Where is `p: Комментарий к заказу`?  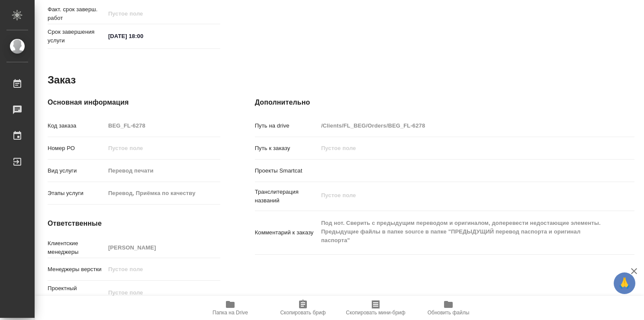 p: Комментарий к заказу is located at coordinates (286, 233).